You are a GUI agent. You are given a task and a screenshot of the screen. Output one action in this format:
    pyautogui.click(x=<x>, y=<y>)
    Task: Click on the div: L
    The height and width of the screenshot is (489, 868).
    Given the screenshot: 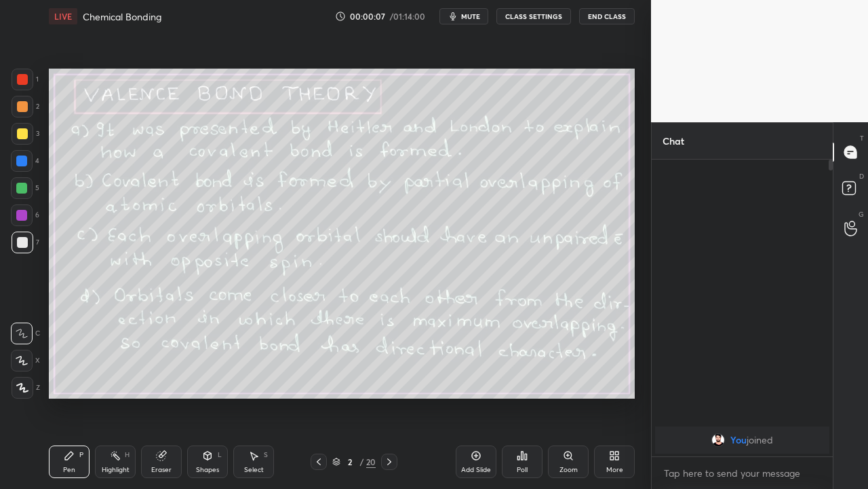 What is the action you would take?
    pyautogui.click(x=220, y=455)
    